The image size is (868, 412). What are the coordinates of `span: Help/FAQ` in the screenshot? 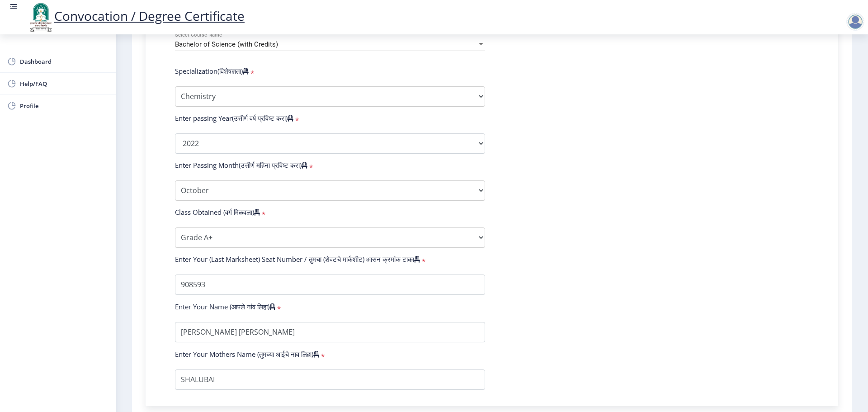 It's located at (64, 84).